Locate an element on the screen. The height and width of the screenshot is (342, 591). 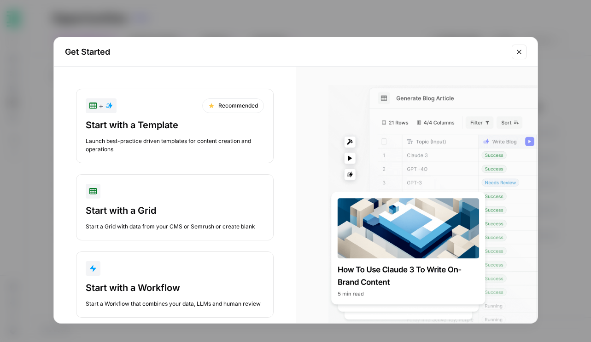
div: Recommended is located at coordinates (233, 106).